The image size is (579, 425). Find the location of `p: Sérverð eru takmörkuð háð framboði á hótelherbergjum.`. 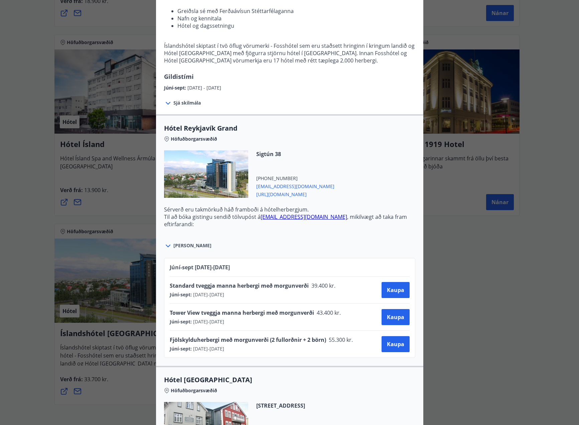

p: Sérverð eru takmörkuð háð framboði á hótelherbergjum. is located at coordinates (290, 210).